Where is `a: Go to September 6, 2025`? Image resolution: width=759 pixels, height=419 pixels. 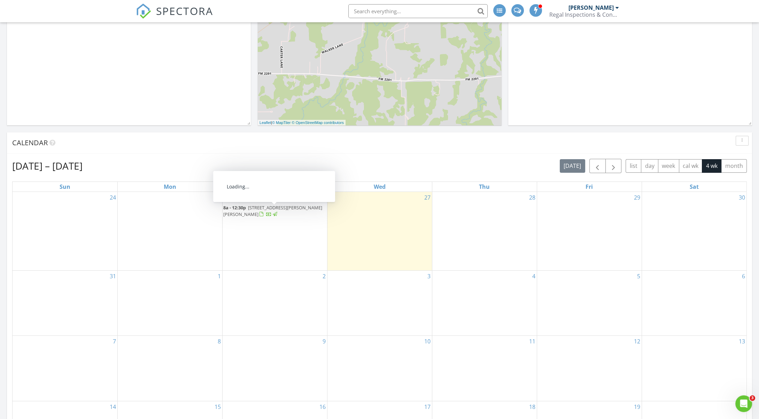
a: Go to September 6, 2025 is located at coordinates (743, 276).